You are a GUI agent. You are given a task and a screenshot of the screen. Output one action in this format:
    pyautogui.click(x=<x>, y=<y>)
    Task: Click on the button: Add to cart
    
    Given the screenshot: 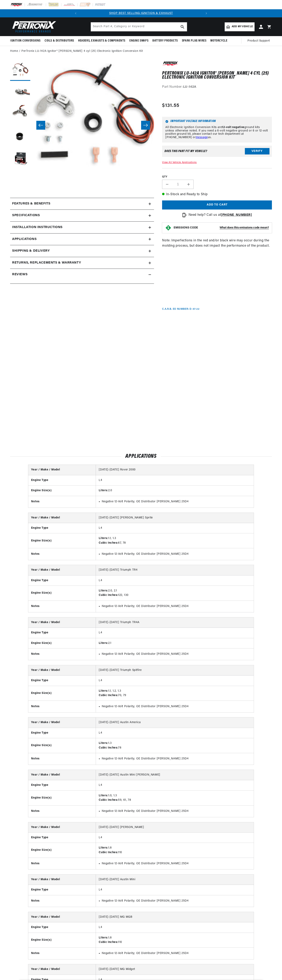 What is the action you would take?
    pyautogui.click(x=217, y=205)
    